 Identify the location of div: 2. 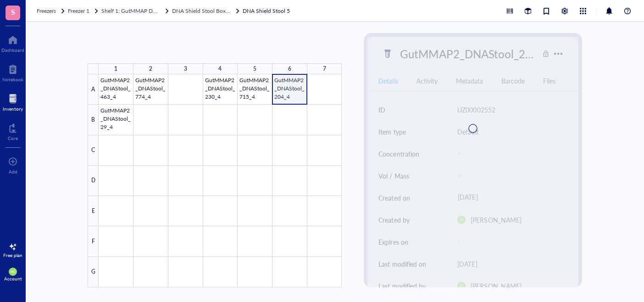
(151, 69).